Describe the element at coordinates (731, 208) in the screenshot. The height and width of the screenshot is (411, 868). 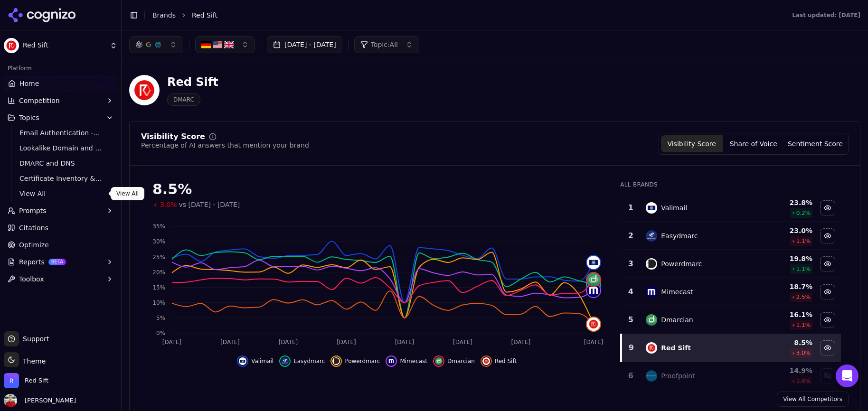
I see `tr: 1valimailValimail23.8%0.2%Hide valimail data` at that location.